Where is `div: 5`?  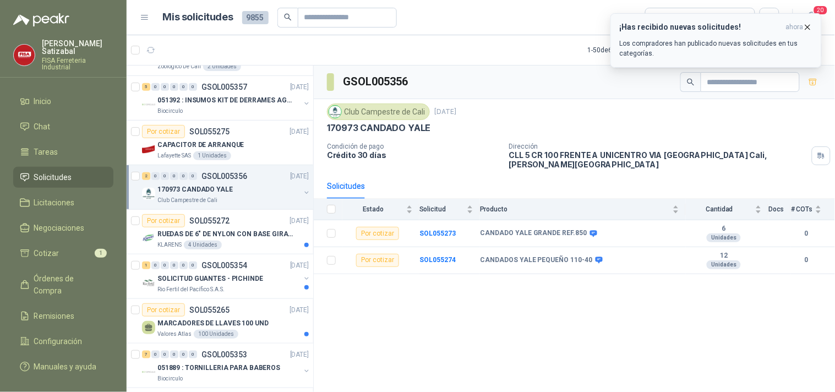 div: 5 is located at coordinates (146, 87).